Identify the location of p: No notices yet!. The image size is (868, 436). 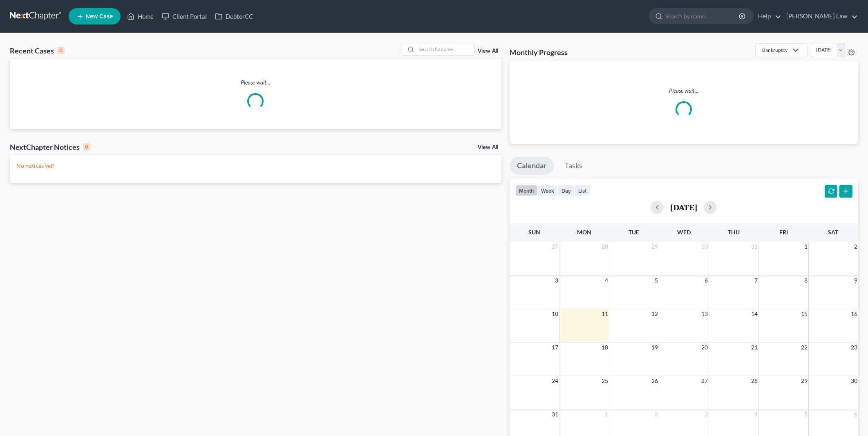
(256, 165).